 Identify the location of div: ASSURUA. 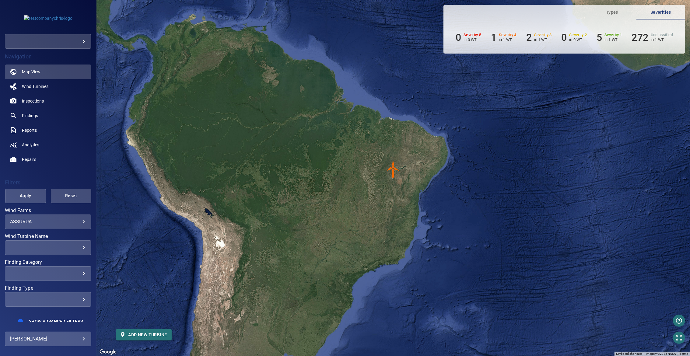
(48, 222).